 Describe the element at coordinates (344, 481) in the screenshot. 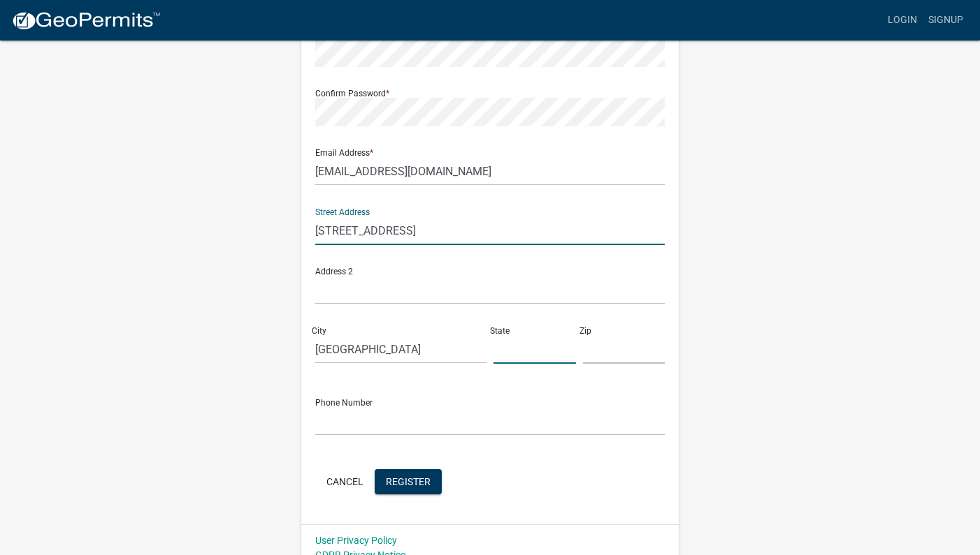

I see `button: Cancel` at that location.